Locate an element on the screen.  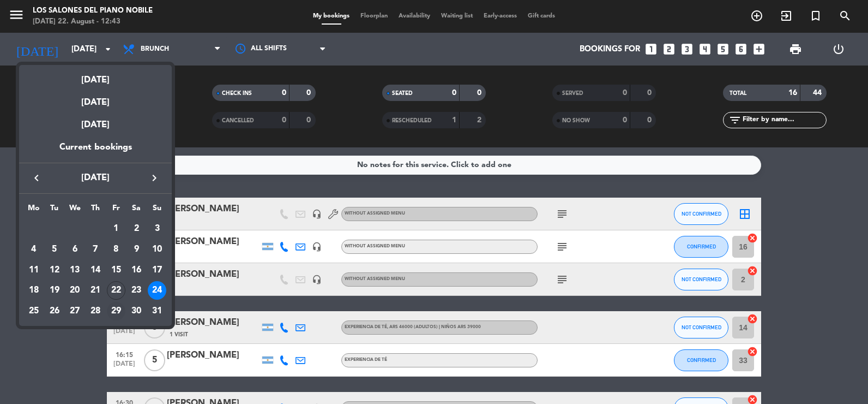
div: 5 is located at coordinates (55, 250).